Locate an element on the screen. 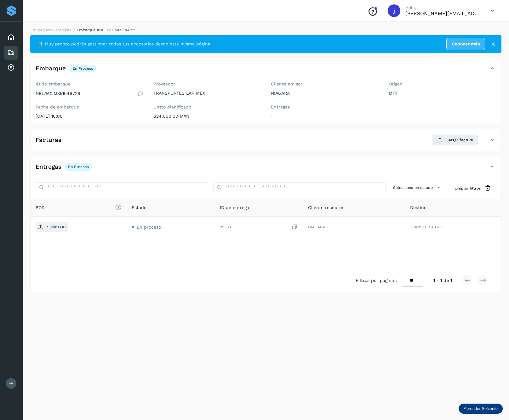 This screenshot has width=509, height=420. label: Entregas is located at coordinates (325, 107).